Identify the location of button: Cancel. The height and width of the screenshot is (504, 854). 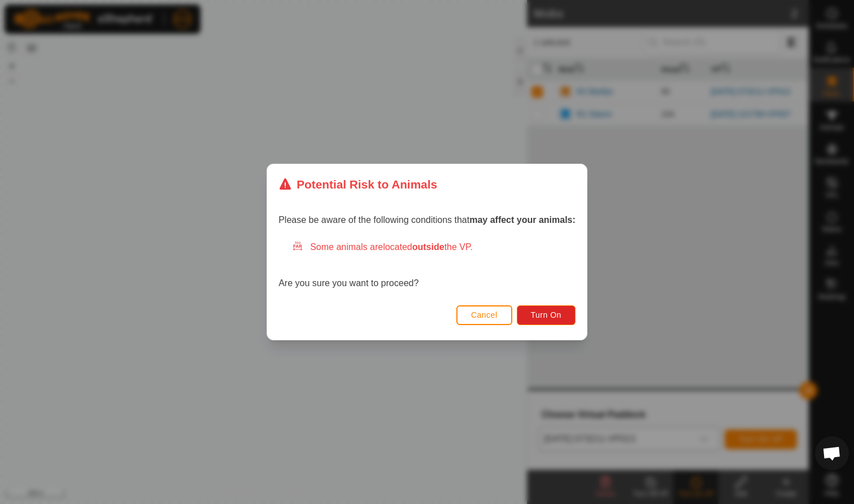
(484, 314).